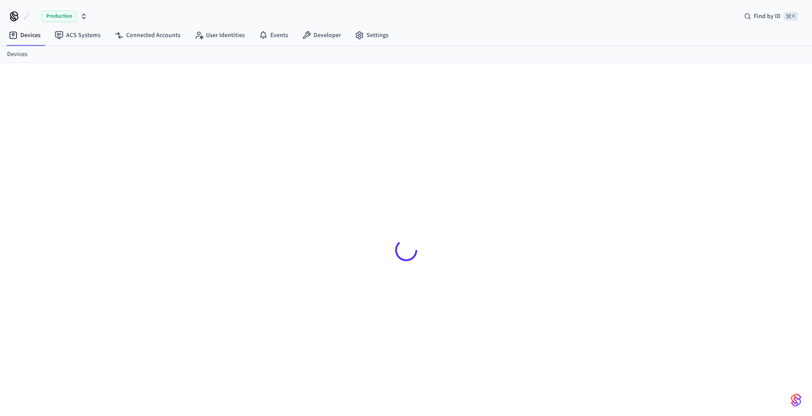  I want to click on a: Events, so click(274, 35).